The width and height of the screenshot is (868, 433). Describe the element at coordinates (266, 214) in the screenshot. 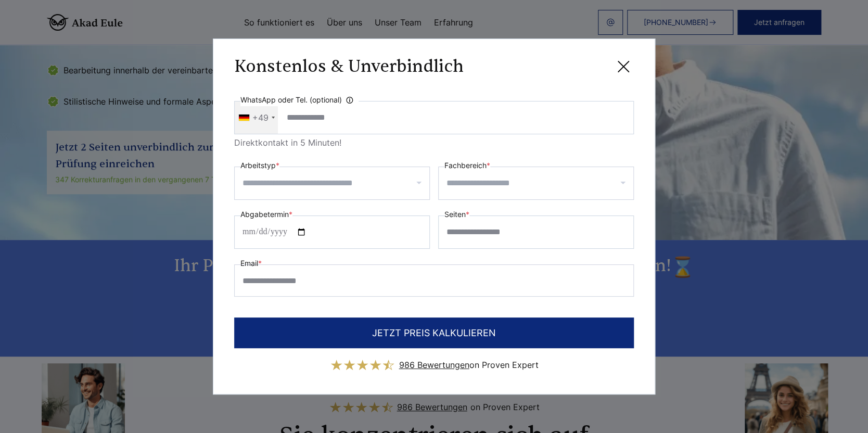

I see `label: Abgabetermin` at that location.